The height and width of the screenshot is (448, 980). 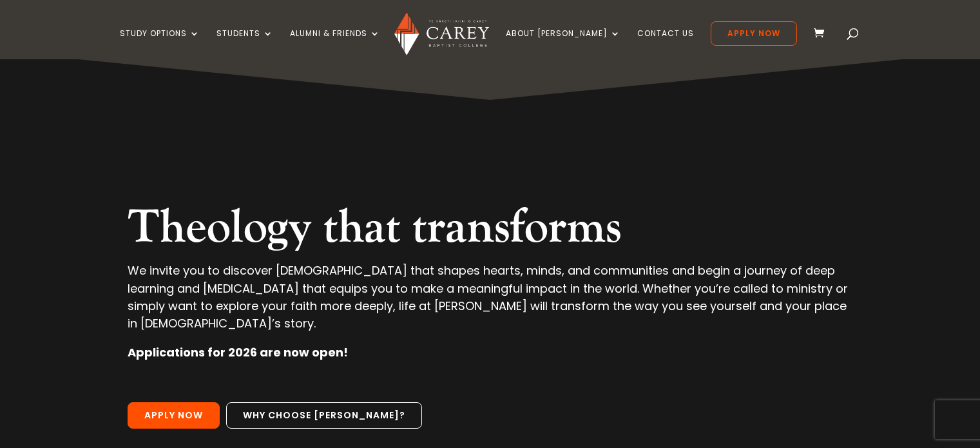 What do you see at coordinates (244, 43) in the screenshot?
I see `a: Students` at bounding box center [244, 43].